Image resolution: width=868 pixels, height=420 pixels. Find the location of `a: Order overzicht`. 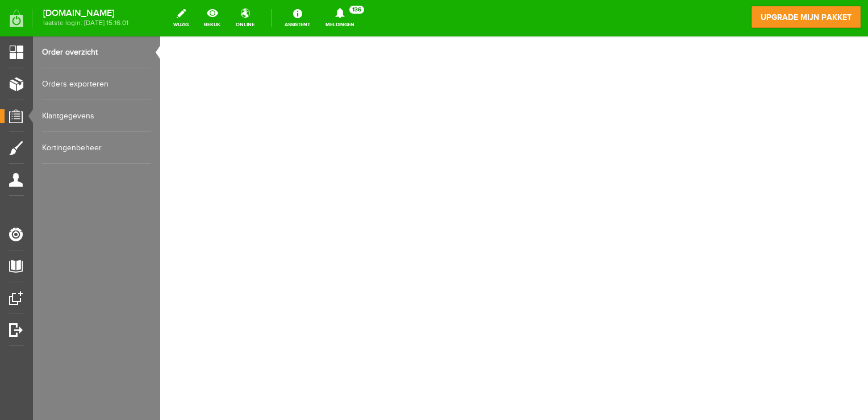

a: Order overzicht is located at coordinates (97, 52).